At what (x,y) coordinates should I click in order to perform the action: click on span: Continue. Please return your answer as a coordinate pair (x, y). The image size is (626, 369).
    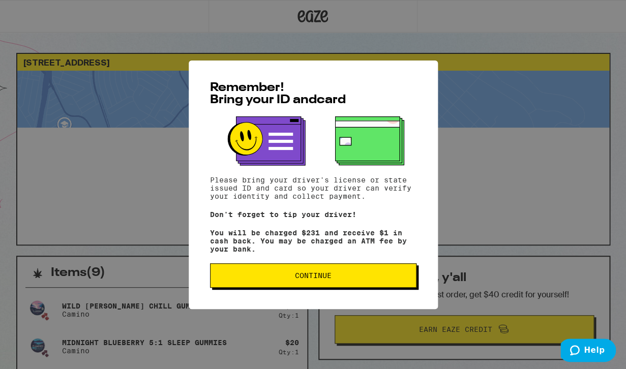
    Looking at the image, I should click on (313, 275).